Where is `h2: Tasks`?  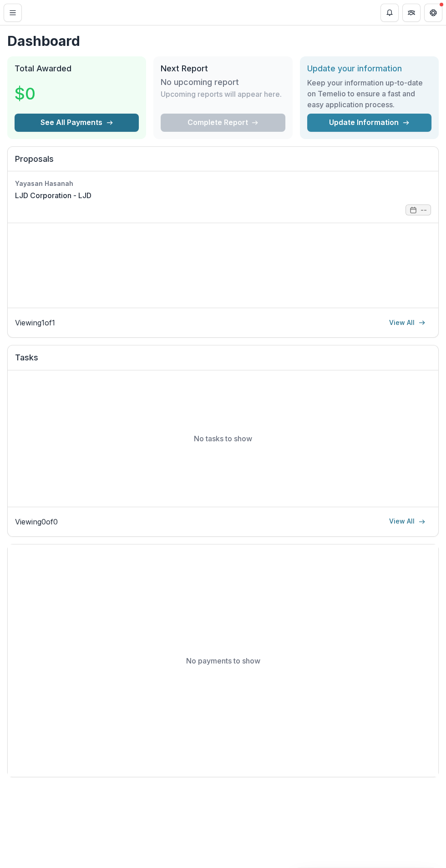 h2: Tasks is located at coordinates (223, 361).